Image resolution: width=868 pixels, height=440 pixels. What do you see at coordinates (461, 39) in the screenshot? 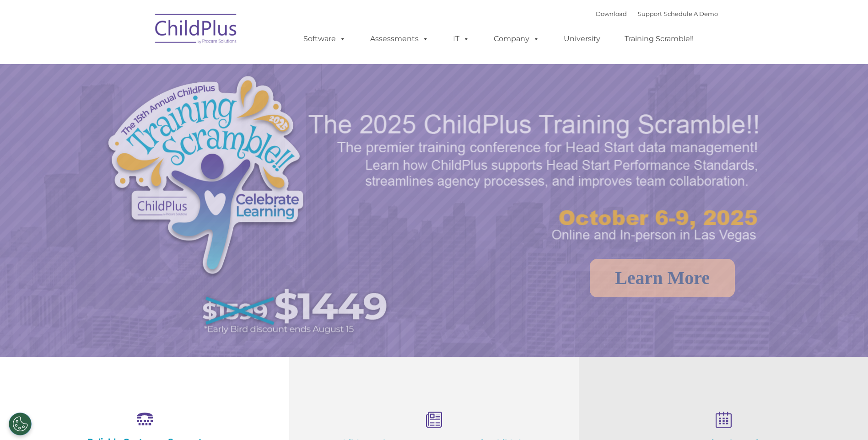
I see `a: IT` at bounding box center [461, 39].